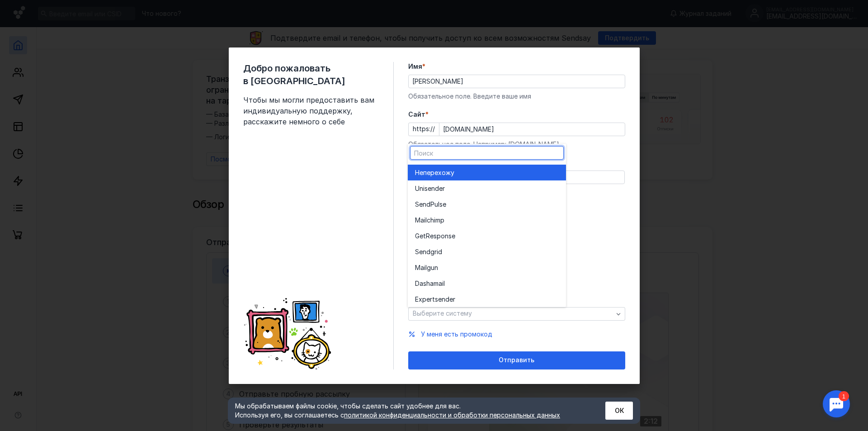 This screenshot has width=868, height=431. I want to click on button: GetResponse, so click(487, 236).